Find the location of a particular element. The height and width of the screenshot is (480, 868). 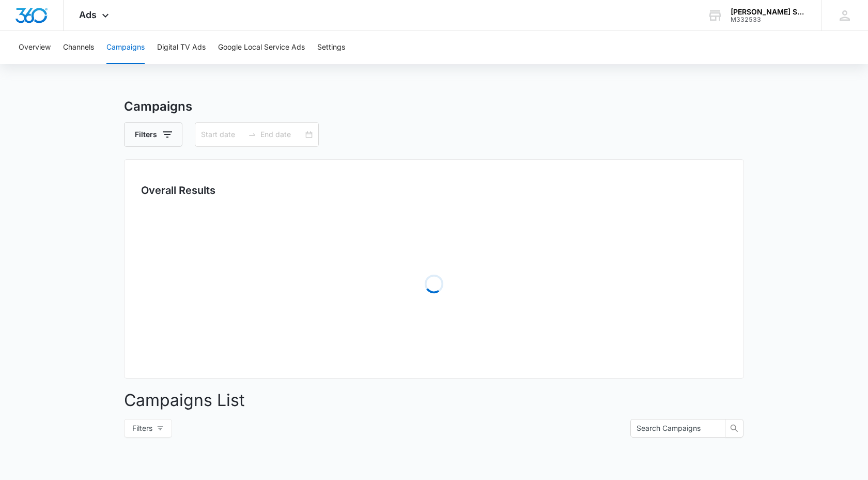

button: search is located at coordinates (734, 428).